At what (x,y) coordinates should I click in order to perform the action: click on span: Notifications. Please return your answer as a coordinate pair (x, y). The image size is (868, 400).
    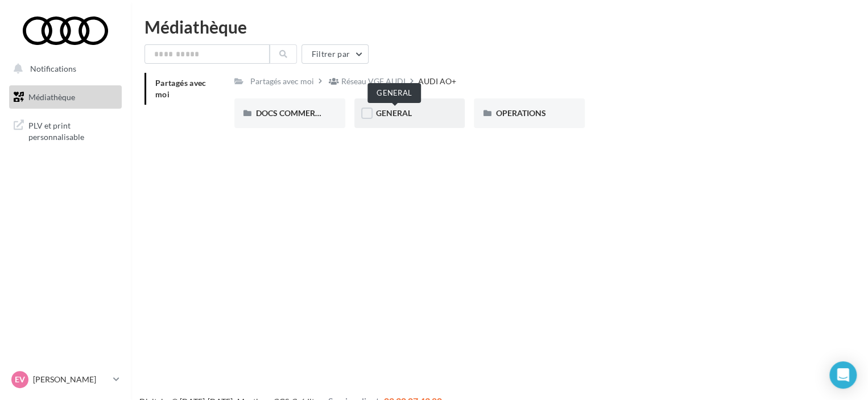
    Looking at the image, I should click on (53, 68).